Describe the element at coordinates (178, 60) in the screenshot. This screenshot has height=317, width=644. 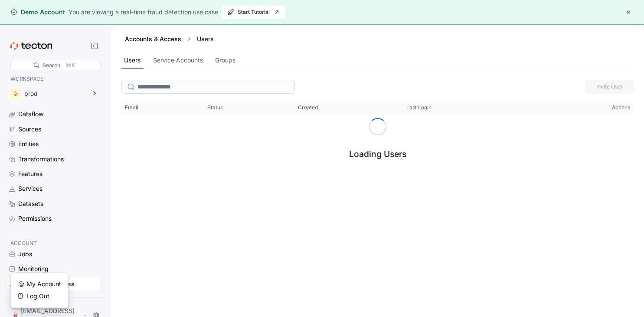
I see `div: Service Accounts` at that location.